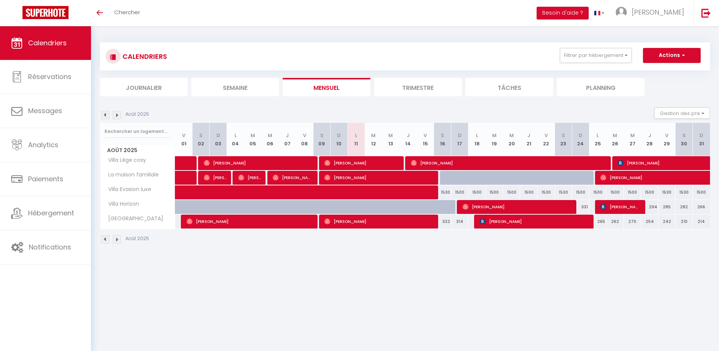  I want to click on li: Journalier, so click(144, 87).